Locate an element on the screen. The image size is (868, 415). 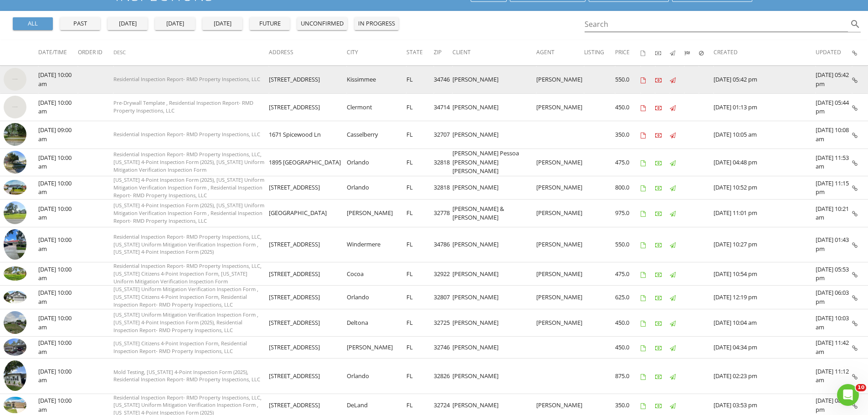
i: search is located at coordinates (855, 24).